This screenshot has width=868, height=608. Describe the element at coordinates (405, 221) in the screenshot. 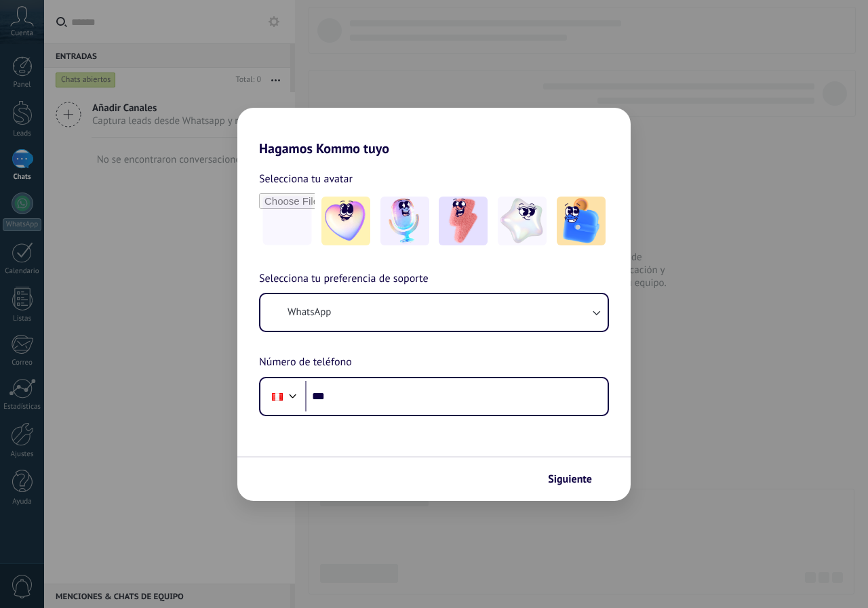

I see `img: -2.jpeg` at that location.